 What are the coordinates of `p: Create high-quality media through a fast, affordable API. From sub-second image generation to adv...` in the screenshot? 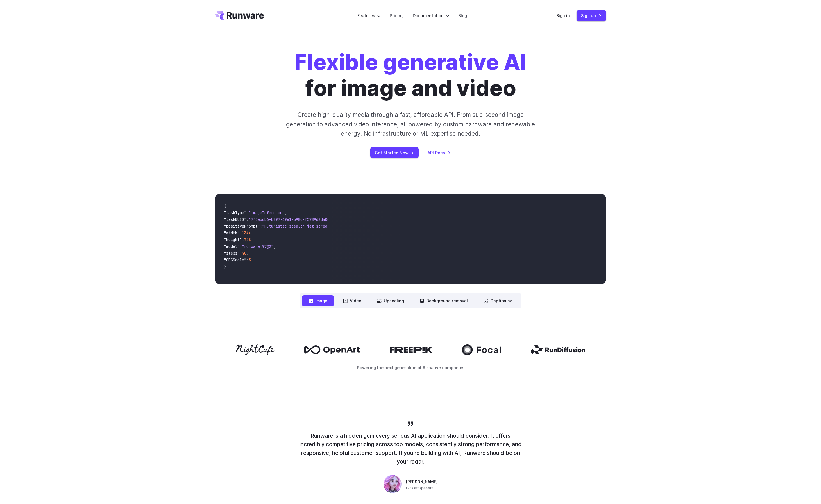 It's located at (410, 124).